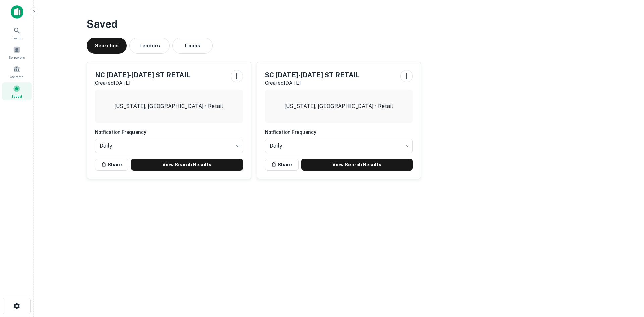 The image size is (644, 317). I want to click on span: Saved, so click(17, 96).